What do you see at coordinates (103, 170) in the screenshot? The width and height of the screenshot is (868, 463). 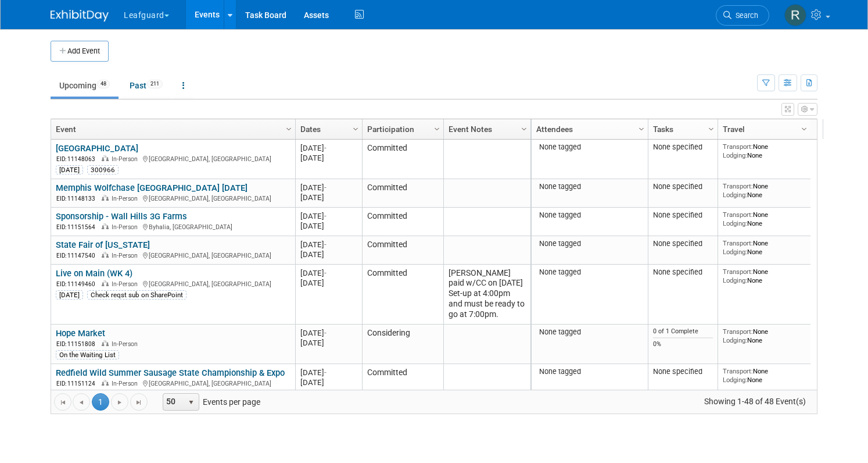 I see `div: 300966` at bounding box center [103, 170].